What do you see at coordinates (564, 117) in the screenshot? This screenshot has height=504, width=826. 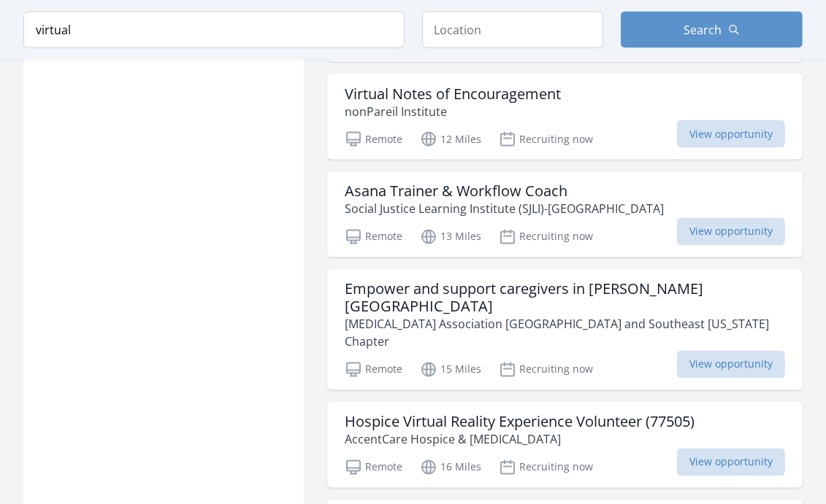 I see `a: Virtual Notes of Encouragement nonPareil Institute Remote 12 Miles Recruiting now View opportunity` at bounding box center [564, 117].